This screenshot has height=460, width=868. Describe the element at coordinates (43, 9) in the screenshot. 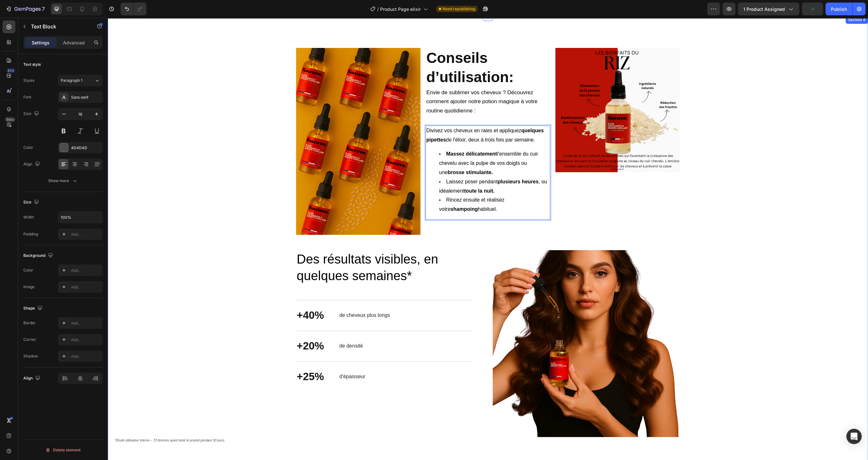

I see `p: 7` at that location.